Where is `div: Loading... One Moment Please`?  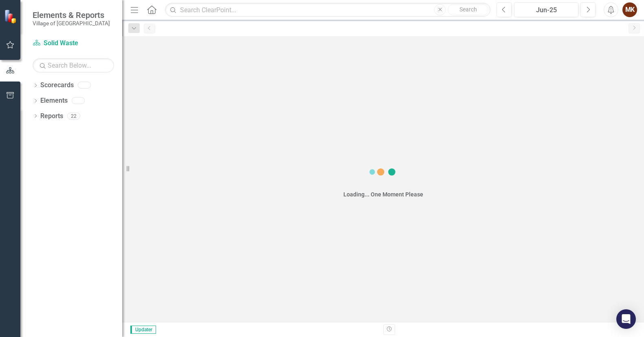
div: Loading... One Moment Please is located at coordinates (383, 194).